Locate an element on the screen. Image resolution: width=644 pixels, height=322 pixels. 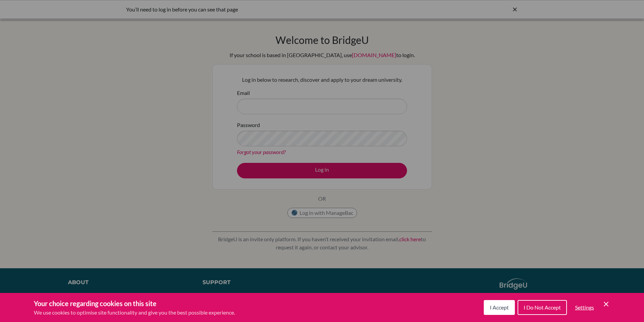
h3: Your choice regarding cookies on this site is located at coordinates (134, 303).